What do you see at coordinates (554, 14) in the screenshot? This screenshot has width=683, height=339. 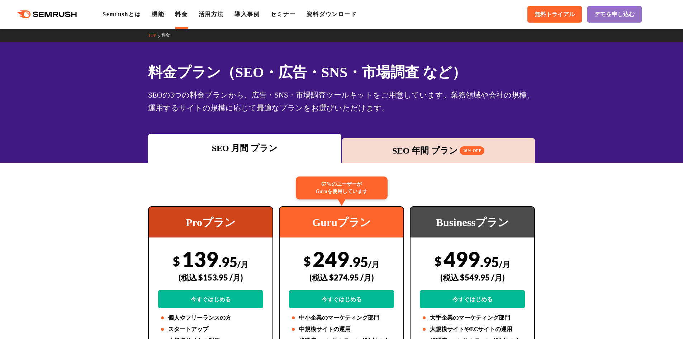 I see `a: 無料トライアル` at bounding box center [554, 14].